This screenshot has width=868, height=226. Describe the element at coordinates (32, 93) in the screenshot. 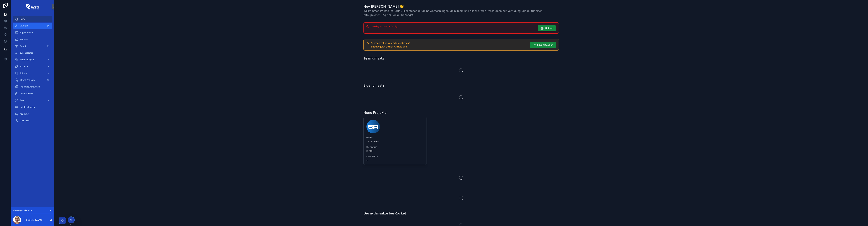

I see `a: Content Börse` at that location.